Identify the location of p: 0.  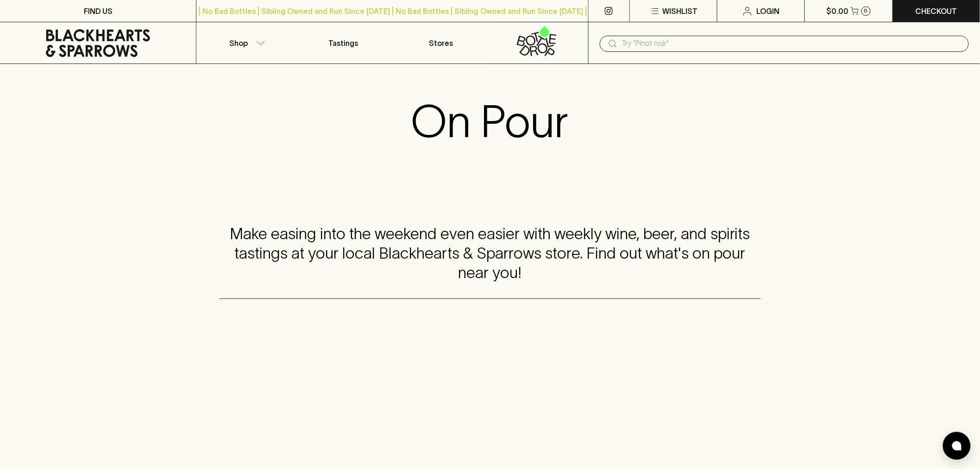
(866, 11).